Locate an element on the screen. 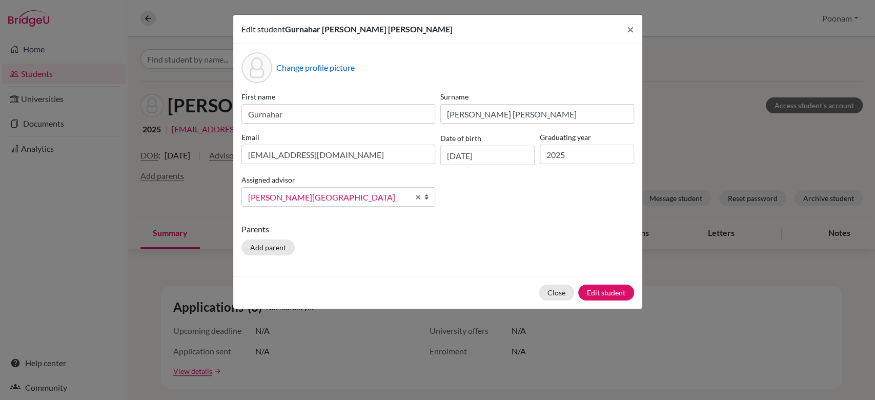 Image resolution: width=875 pixels, height=400 pixels. input: dd/mm/yyyy is located at coordinates (487, 155).